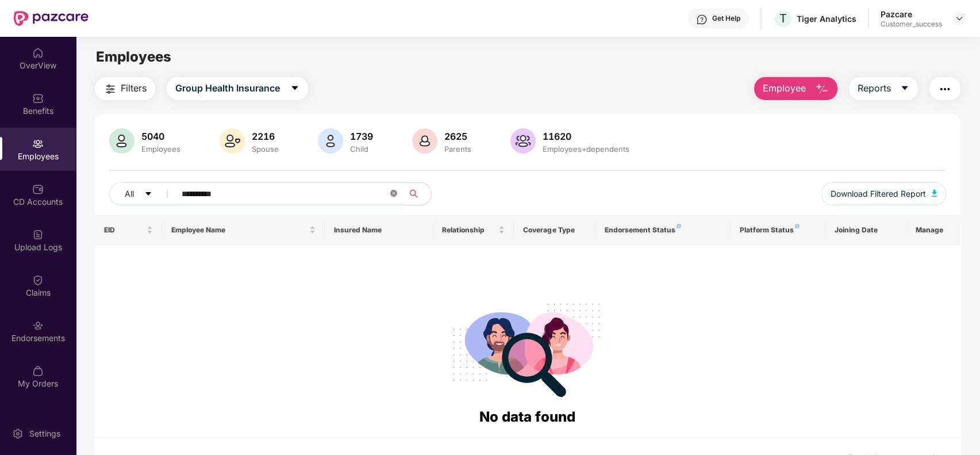 The width and height of the screenshot is (980, 455). I want to click on img: svg+xml;base64,PHN2ZyBpZD0iSG9tZSIgeG1sbnM9Imh0dHA6Ly93d3cudzMub3JnLzIwMDAvc3ZnIiB3aWR0aD0iMjAiIG..., so click(38, 53).